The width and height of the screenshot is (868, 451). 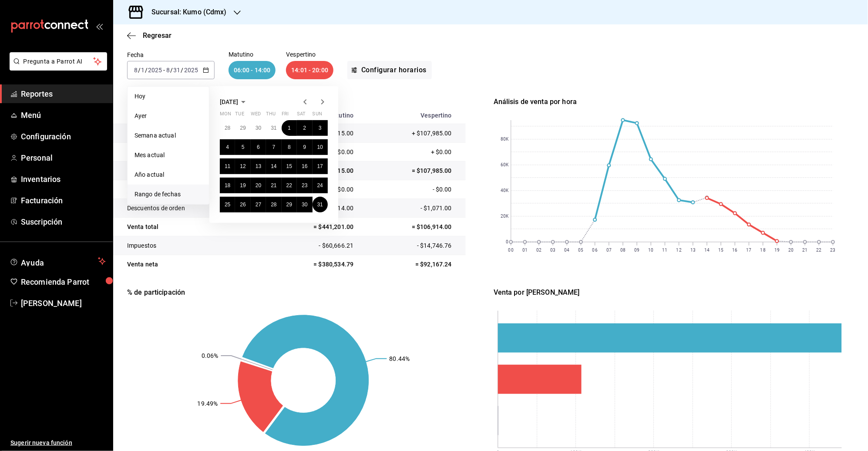 What do you see at coordinates (190, 208) in the screenshot?
I see `td: Descuentos de orden` at bounding box center [190, 208].